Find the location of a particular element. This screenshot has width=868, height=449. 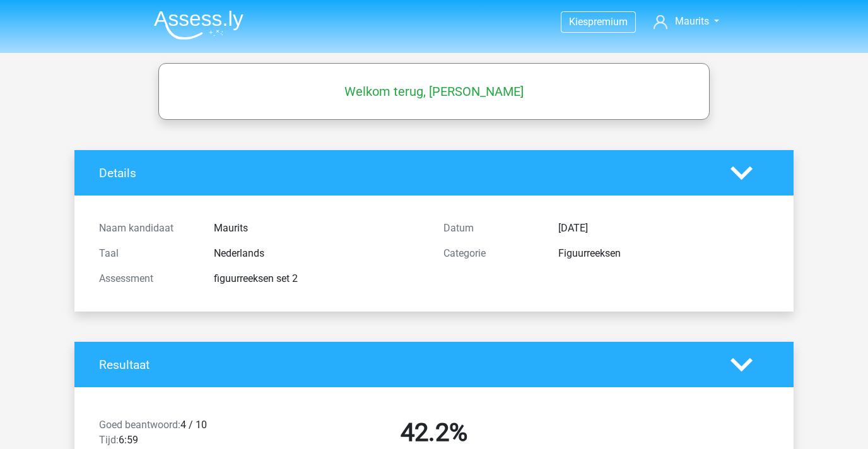

div: Categorie is located at coordinates (491, 253).